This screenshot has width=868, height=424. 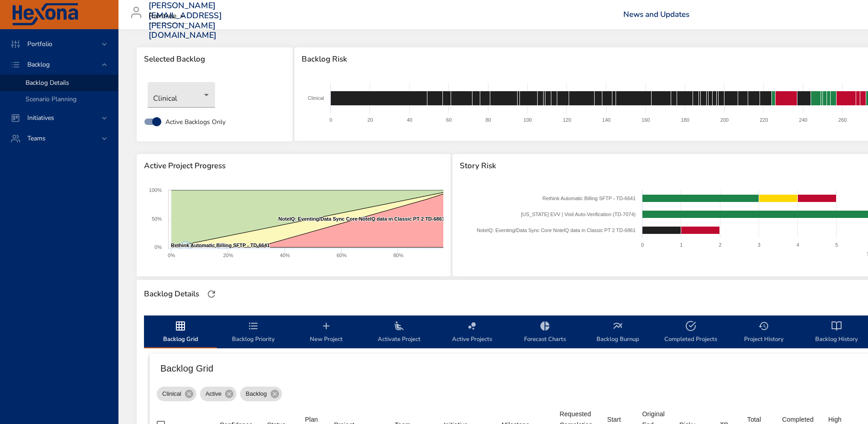 What do you see at coordinates (37, 138) in the screenshot?
I see `span: Teams` at bounding box center [37, 138].